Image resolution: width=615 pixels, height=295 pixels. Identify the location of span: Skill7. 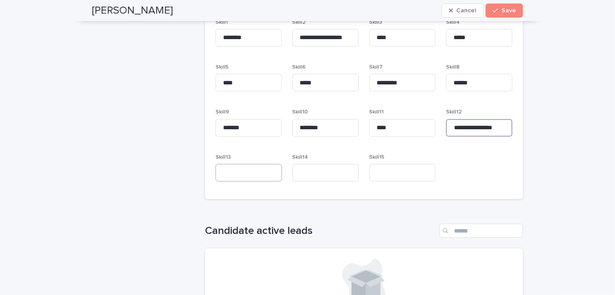
(376, 67).